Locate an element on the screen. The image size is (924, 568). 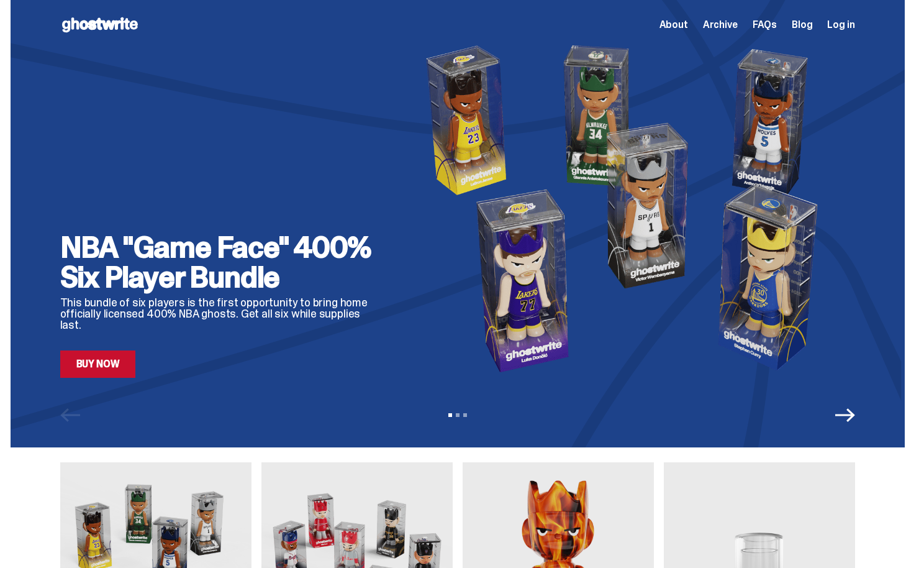
a: About is located at coordinates (674, 25).